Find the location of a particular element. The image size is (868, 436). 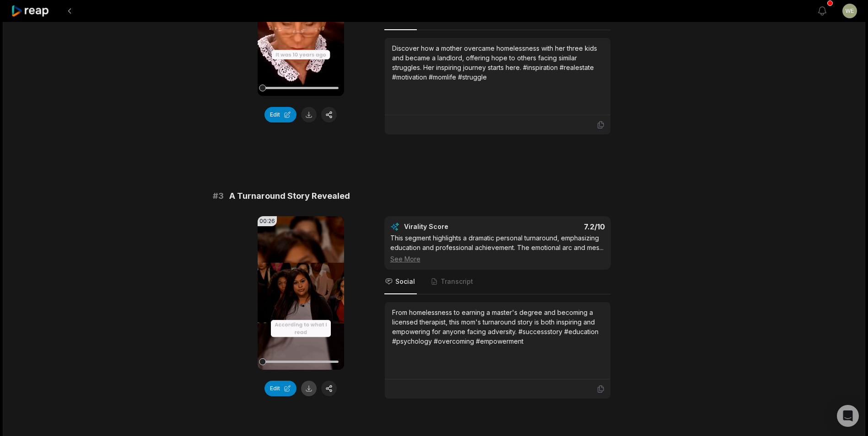

nav: Tabs is located at coordinates (497, 282).